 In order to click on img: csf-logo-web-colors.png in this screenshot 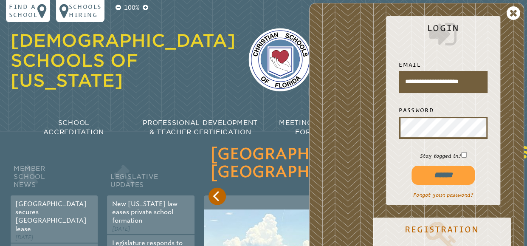, I will do `click(280, 59)`.